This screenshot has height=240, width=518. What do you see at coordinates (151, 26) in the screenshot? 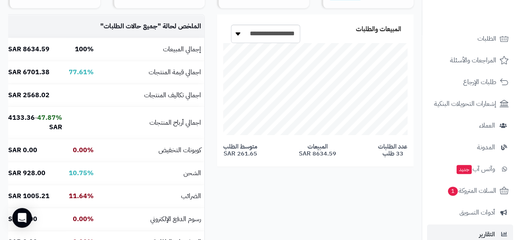
I see `td: الملخص لحالة " "` at bounding box center [151, 26].